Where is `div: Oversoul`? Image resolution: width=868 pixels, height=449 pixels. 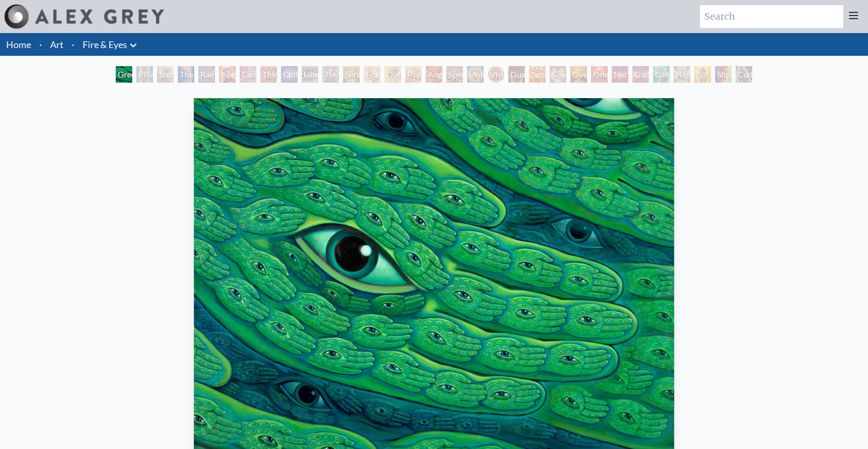
div: Oversoul is located at coordinates (579, 75).